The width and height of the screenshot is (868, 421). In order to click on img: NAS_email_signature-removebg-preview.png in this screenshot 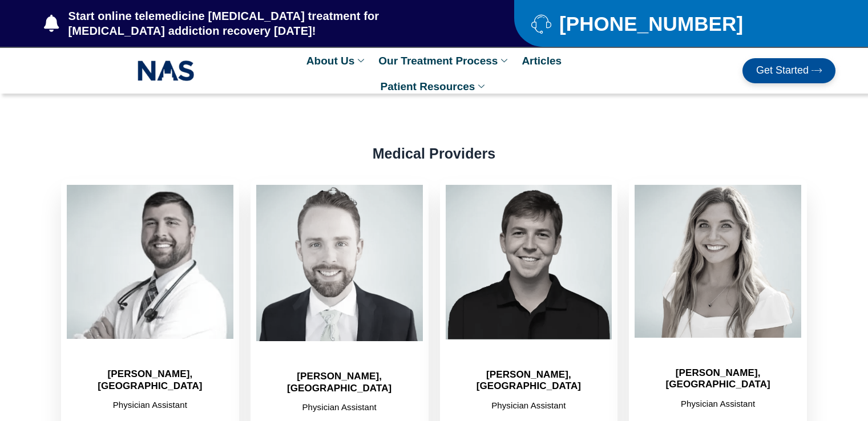, I will do `click(166, 71)`.